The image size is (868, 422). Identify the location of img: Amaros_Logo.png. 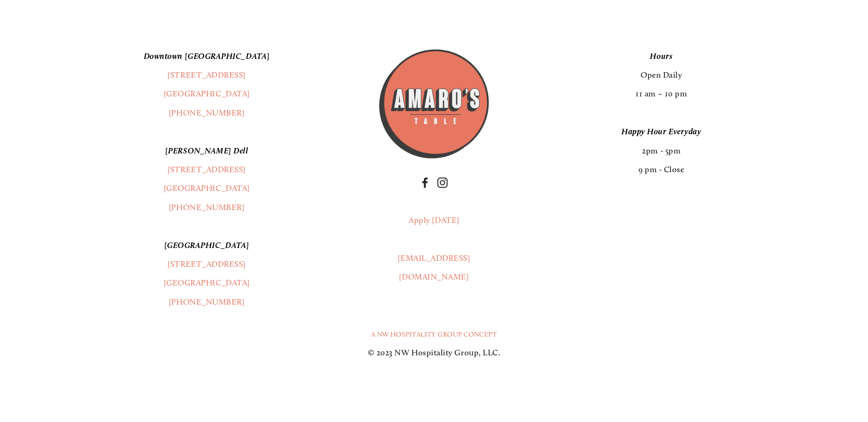
(434, 105).